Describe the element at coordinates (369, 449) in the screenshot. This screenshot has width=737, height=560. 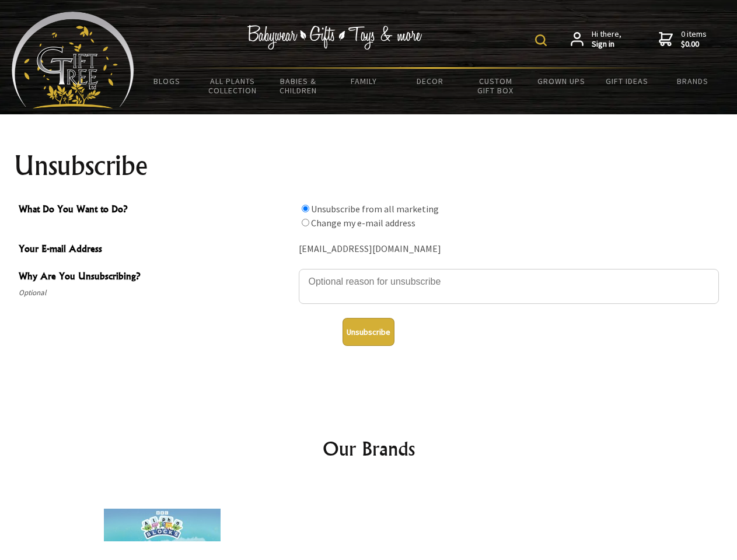
I see `h2: Our Brands` at that location.